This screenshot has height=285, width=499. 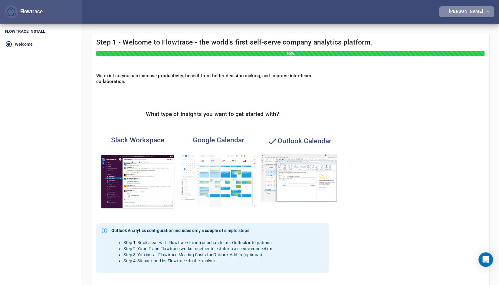 What do you see at coordinates (11, 12) in the screenshot?
I see `a: Flowtrace` at bounding box center [11, 12].